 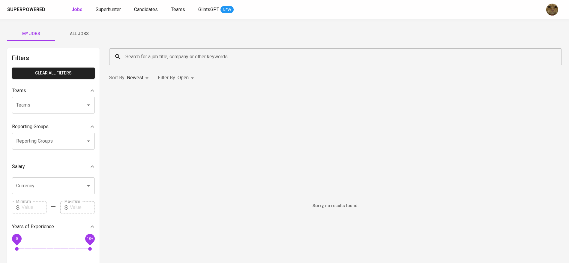 What do you see at coordinates (187, 78) in the screenshot?
I see `div: Open` at bounding box center [187, 78].